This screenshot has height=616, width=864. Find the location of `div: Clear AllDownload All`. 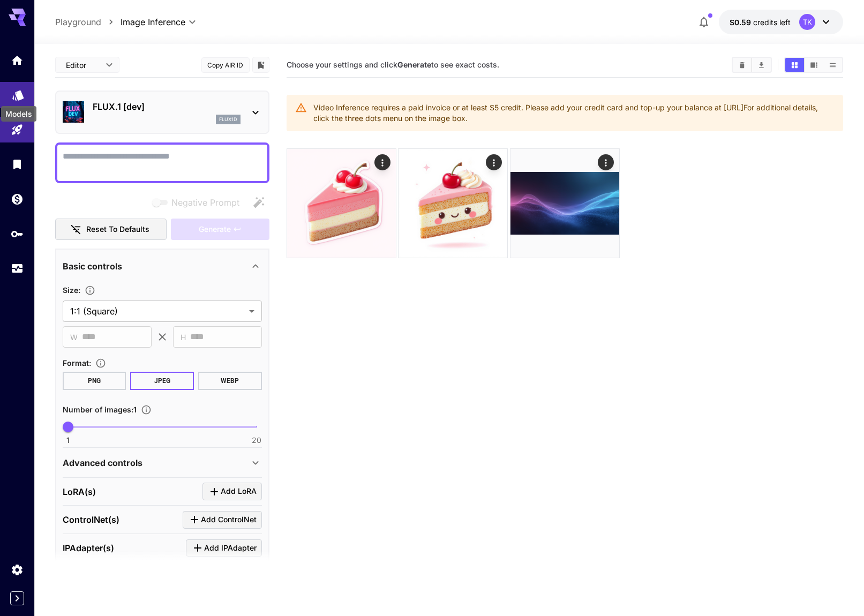

div: Clear AllDownload All is located at coordinates (751, 65).